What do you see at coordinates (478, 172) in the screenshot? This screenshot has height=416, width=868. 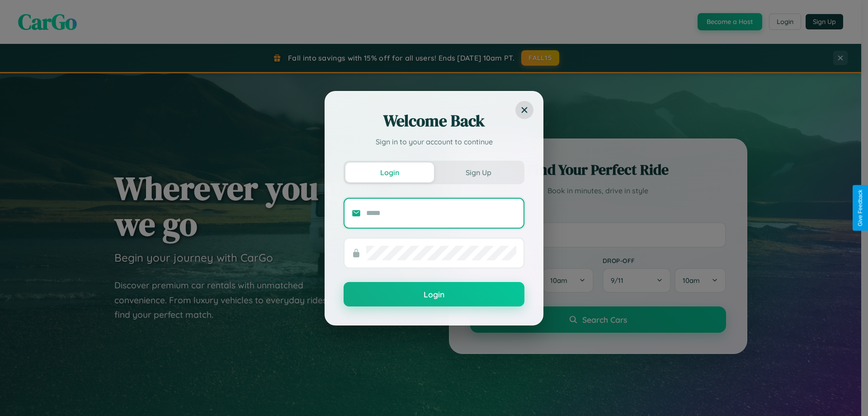 I see `button: Sign Up` at bounding box center [478, 172].